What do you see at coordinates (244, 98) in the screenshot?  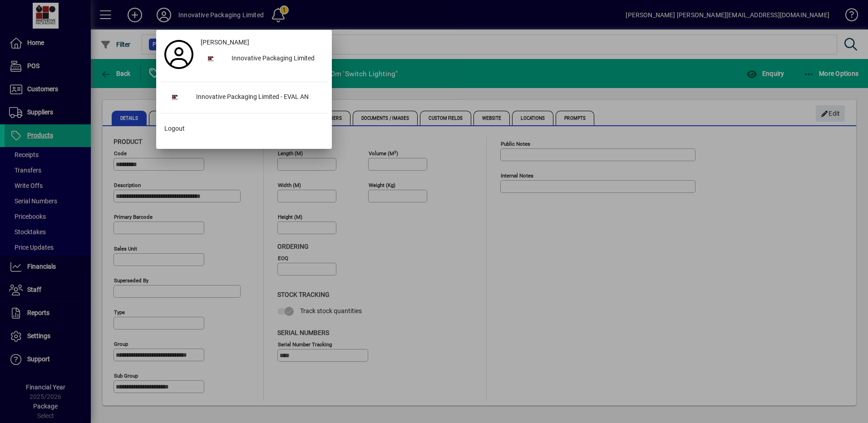 I see `button: Innovative Packaging Limited - EVAL AN` at bounding box center [244, 98].